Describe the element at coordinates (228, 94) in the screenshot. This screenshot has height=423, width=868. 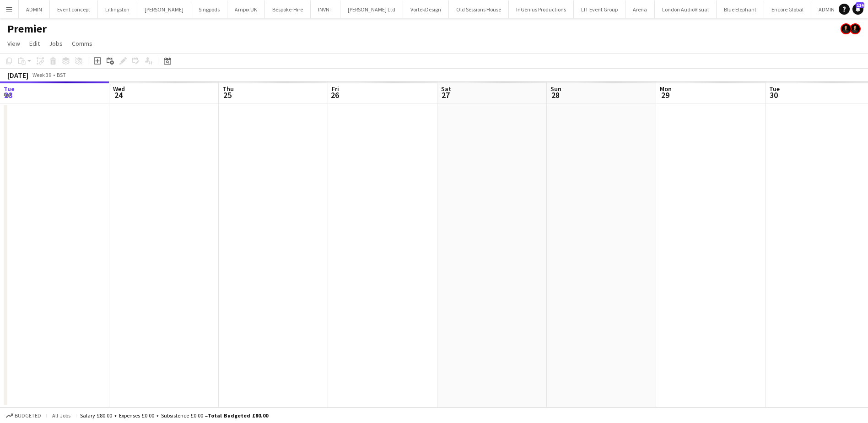
I see `span: 25` at that location.